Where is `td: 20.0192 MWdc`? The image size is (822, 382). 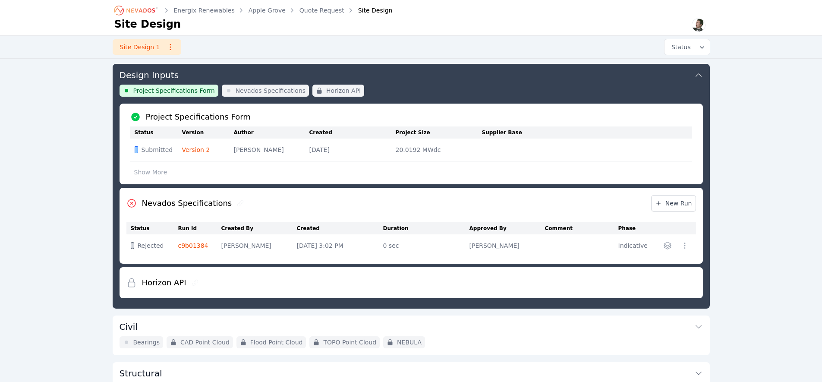 td: 20.0192 MWdc is located at coordinates (439, 150).